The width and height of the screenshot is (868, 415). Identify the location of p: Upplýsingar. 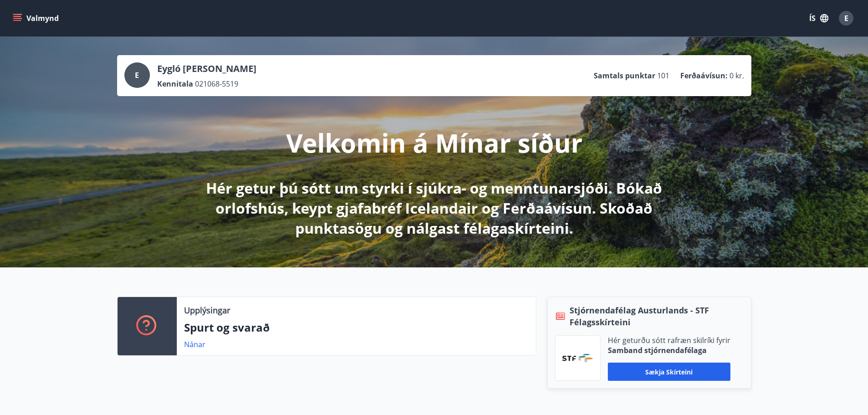
(207, 310).